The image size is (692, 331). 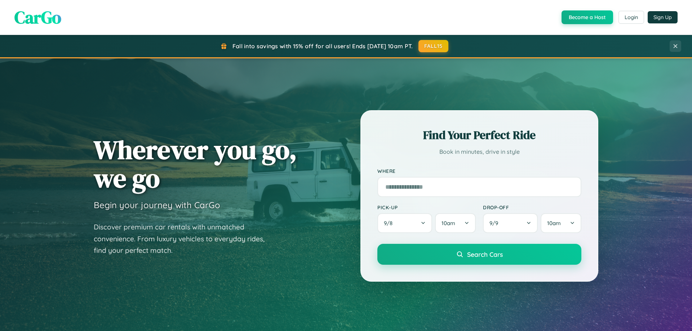 I want to click on h1: Wherever you go, we go, so click(x=195, y=164).